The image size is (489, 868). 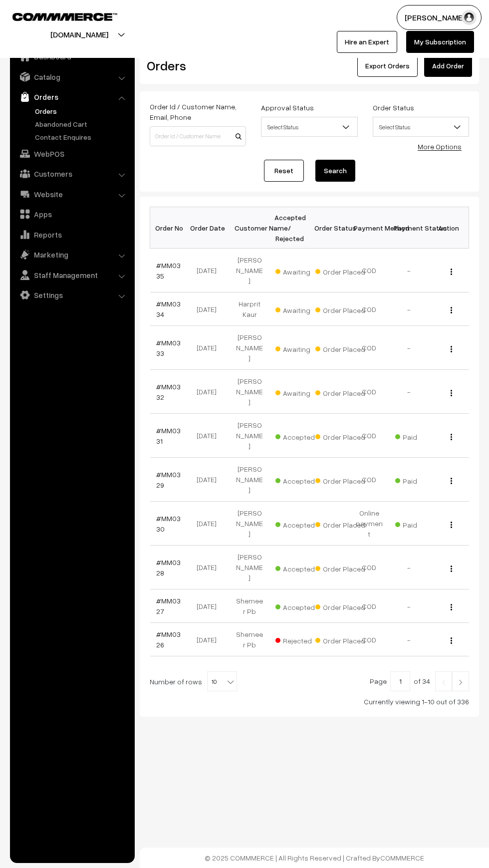 I want to click on footer: © 2025 COMMMERCE | All Rights Reserved | Crafted By, so click(x=314, y=858).